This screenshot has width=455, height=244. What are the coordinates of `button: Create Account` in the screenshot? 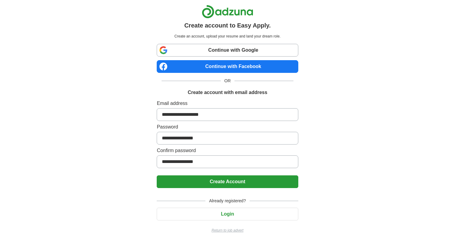 It's located at (227, 182).